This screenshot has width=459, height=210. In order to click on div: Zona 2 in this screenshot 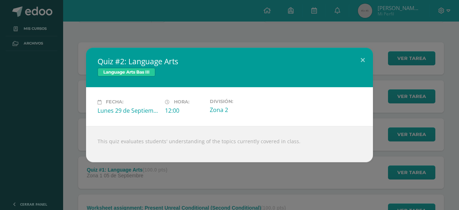, I will do `click(241, 110)`.